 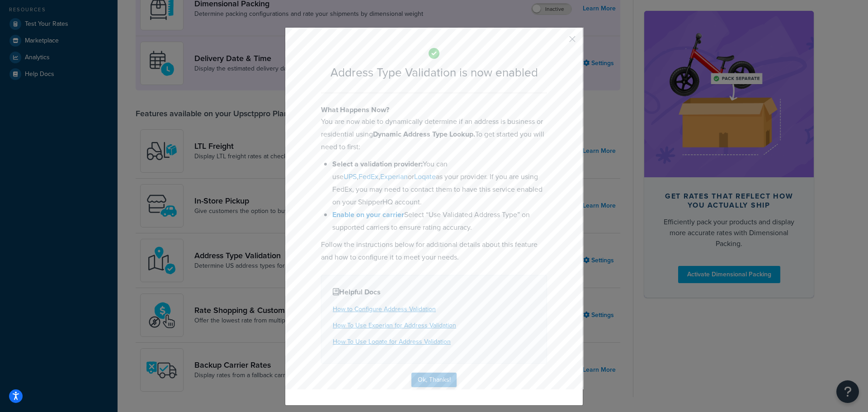 What do you see at coordinates (394, 325) in the screenshot?
I see `a: How To Use Experian for Address Validation` at bounding box center [394, 325].